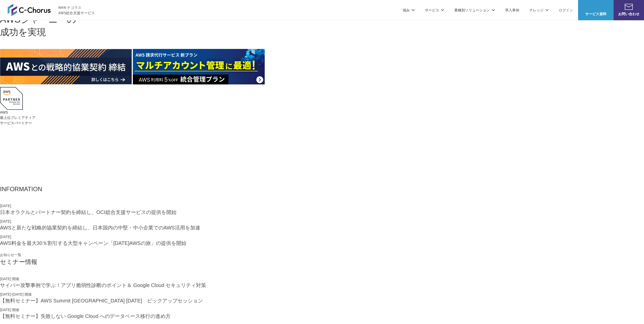 The width and height of the screenshot is (644, 324). What do you see at coordinates (566, 10) in the screenshot?
I see `a: ログイン` at bounding box center [566, 10].